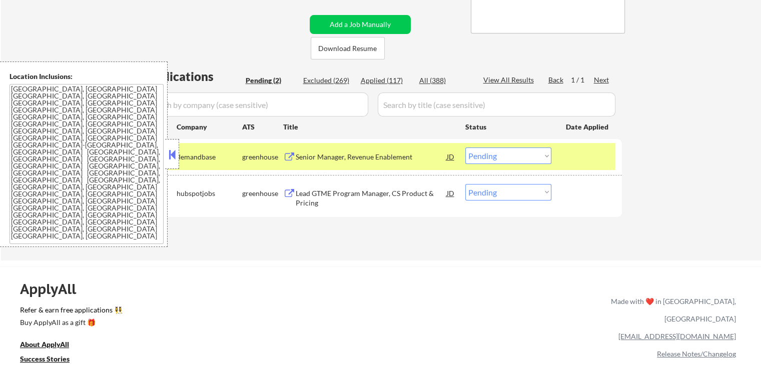 This screenshot has width=761, height=369. What do you see at coordinates (556, 80) in the screenshot?
I see `div: Back` at bounding box center [556, 80].